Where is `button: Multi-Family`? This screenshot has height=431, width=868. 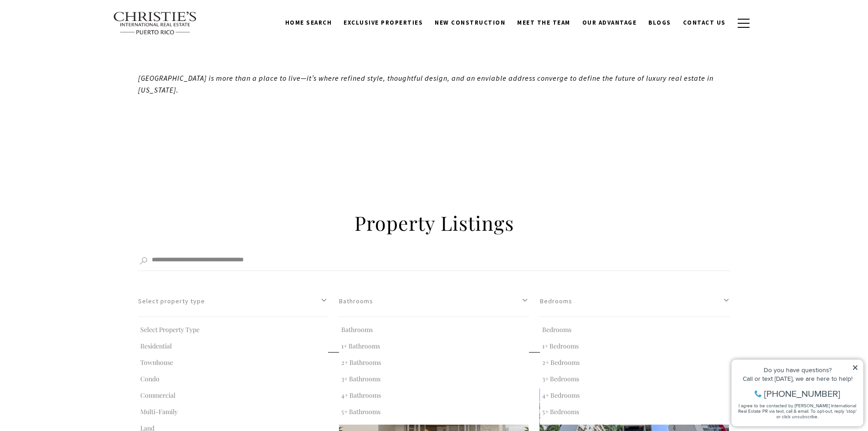 button: Multi-Family is located at coordinates (233, 412).